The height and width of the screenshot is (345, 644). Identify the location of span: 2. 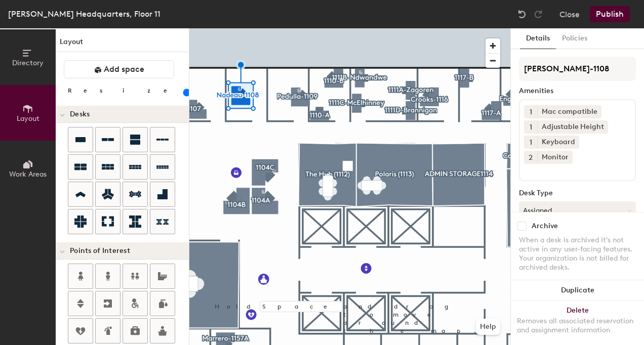
(531, 158).